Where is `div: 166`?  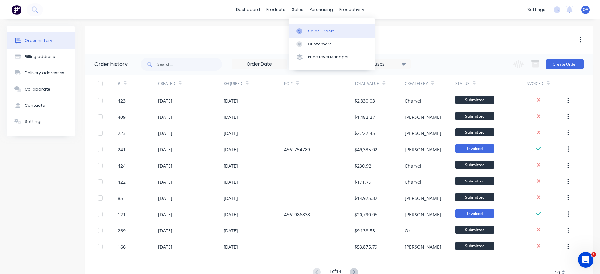 div: 166 is located at coordinates (122, 247).